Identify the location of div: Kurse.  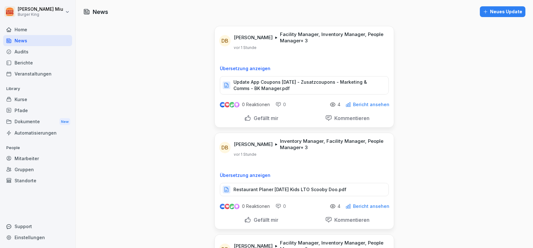
(38, 99).